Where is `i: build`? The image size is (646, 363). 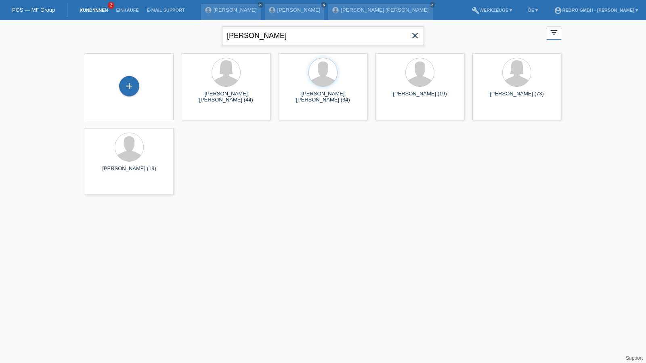
i: build is located at coordinates (476, 11).